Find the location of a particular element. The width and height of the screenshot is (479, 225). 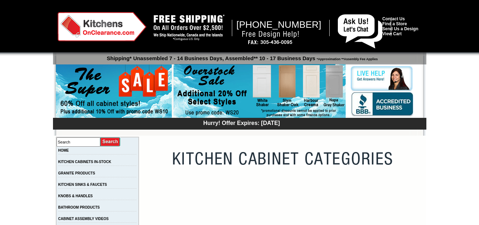

a: View Cart is located at coordinates (392, 34).